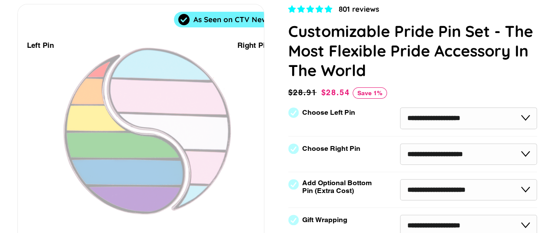 The width and height of the screenshot is (550, 233). What do you see at coordinates (254, 45) in the screenshot?
I see `div: Right Pin` at bounding box center [254, 45].